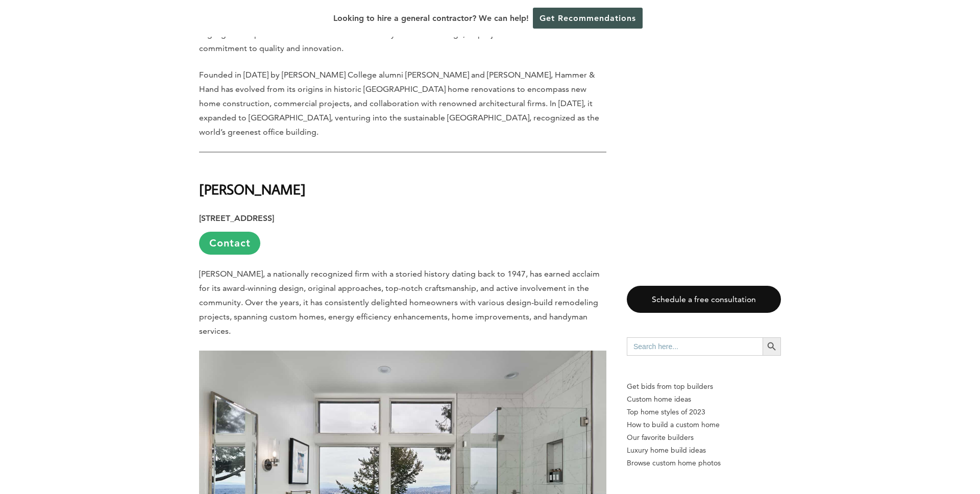 The image size is (980, 494). What do you see at coordinates (703, 299) in the screenshot?
I see `a: Schedule a free consultation` at bounding box center [703, 299].